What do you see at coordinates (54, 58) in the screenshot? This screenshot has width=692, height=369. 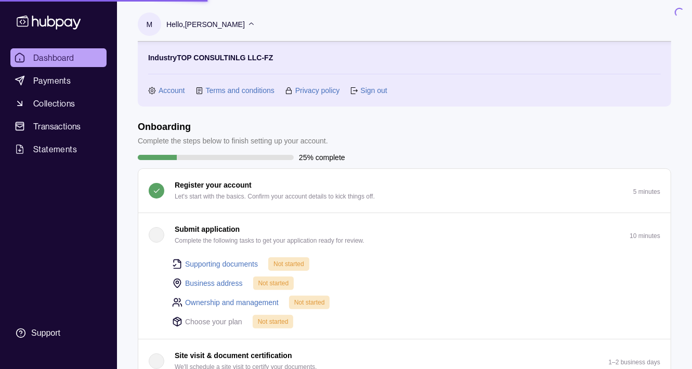 I see `span: Dashboard` at bounding box center [54, 58].